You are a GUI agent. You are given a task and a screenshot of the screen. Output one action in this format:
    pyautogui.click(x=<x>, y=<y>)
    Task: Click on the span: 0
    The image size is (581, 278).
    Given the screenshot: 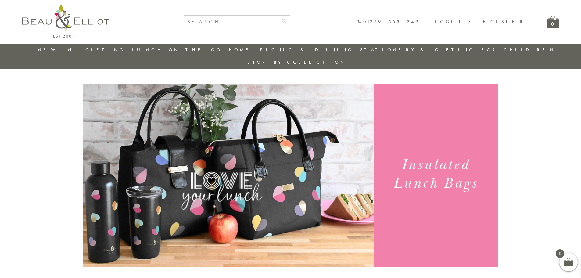 What is the action you would take?
    pyautogui.click(x=560, y=253)
    